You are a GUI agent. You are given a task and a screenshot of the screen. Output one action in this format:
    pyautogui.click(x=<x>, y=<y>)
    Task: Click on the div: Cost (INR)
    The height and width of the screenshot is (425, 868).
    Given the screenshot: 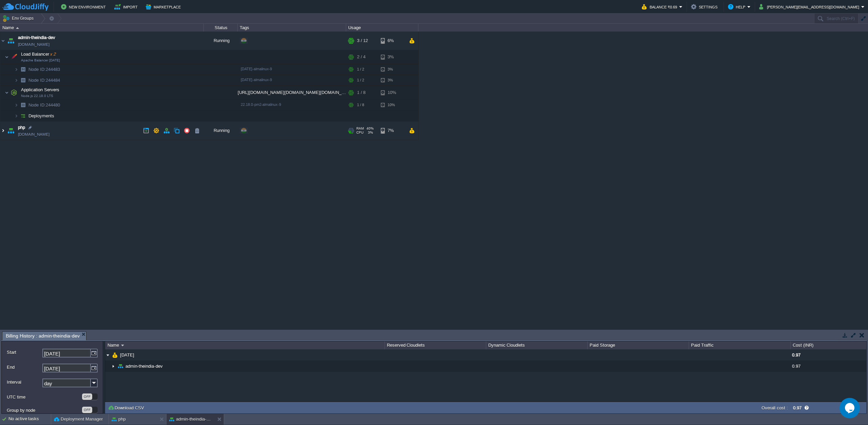 What is the action you would take?
    pyautogui.click(x=829, y=345)
    